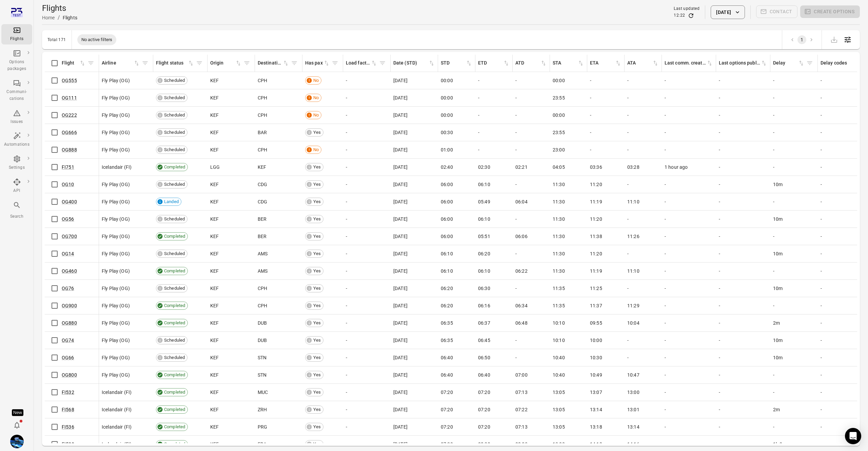 This screenshot has height=451, width=868. I want to click on a: FI532, so click(68, 392).